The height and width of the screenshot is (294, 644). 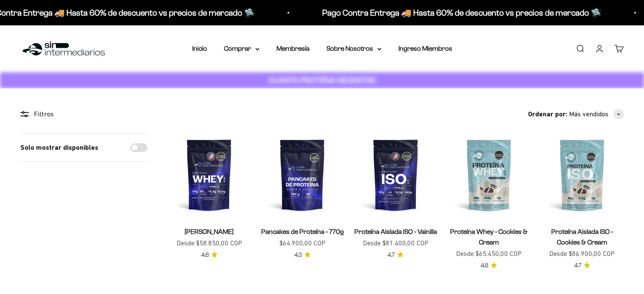 What do you see at coordinates (488, 237) in the screenshot?
I see `a: Proteína Whey - Cookies & Cream` at bounding box center [488, 237].